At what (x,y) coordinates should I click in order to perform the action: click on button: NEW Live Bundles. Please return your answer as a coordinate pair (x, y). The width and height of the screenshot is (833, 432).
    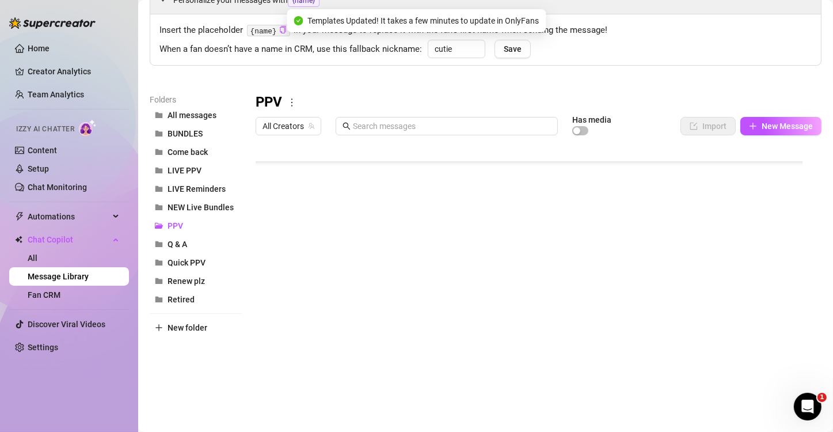
    Looking at the image, I should click on (196, 207).